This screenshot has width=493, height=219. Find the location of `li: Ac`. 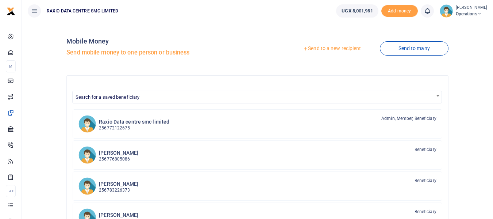

li: Ac is located at coordinates (11, 191).